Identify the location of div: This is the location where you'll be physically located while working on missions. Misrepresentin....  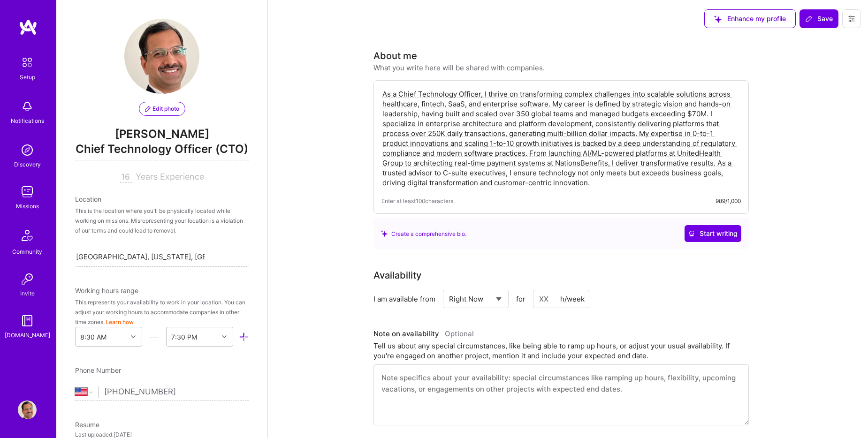
(162, 220).